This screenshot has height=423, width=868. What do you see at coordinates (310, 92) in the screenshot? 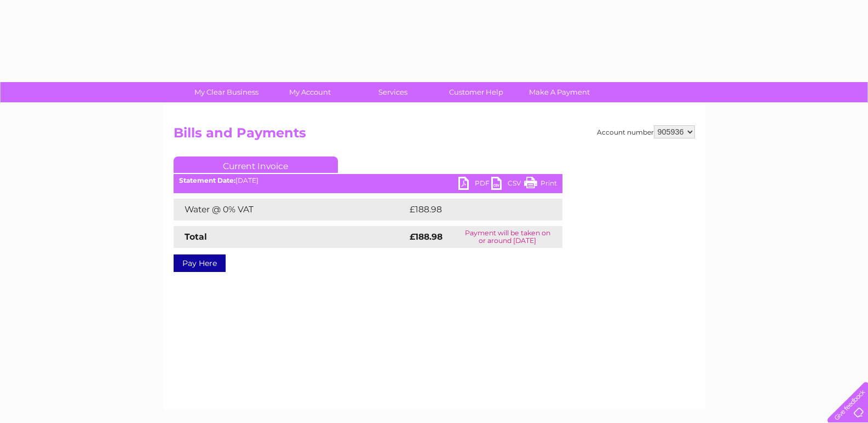
I see `a: My Account` at bounding box center [310, 92].